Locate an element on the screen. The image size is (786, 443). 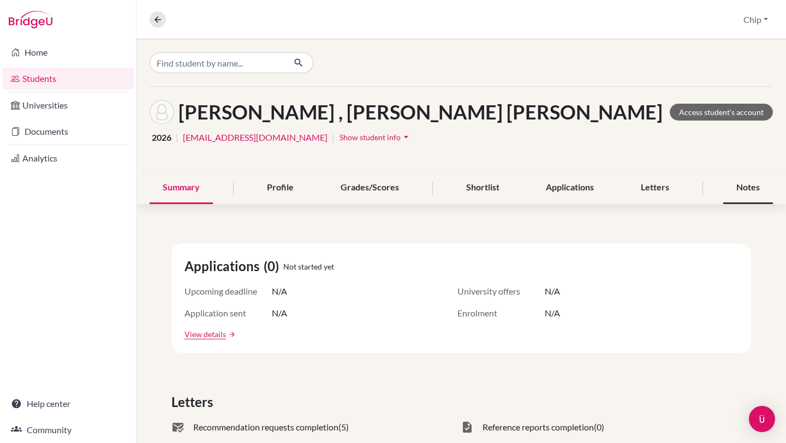
span: mark_email_read is located at coordinates (178, 427).